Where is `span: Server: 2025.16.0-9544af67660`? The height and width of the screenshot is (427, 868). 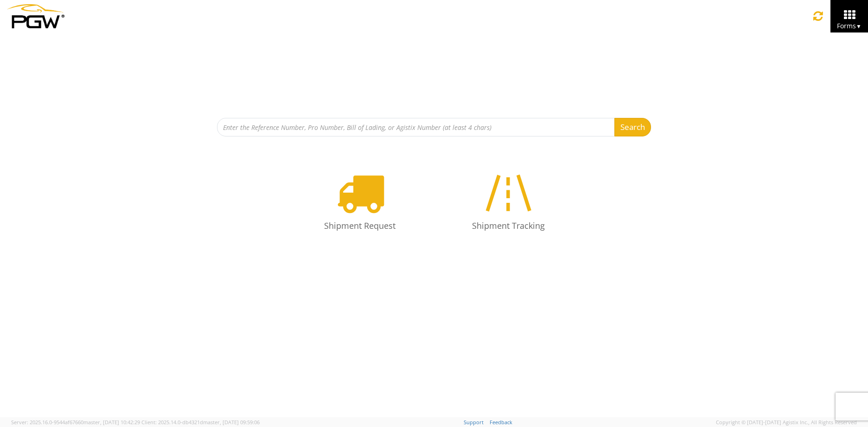 span: Server: 2025.16.0-9544af67660 is located at coordinates (76, 422).